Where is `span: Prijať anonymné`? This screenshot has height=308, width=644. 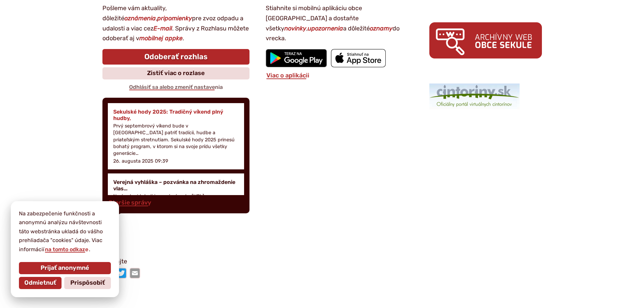
span: Prijať anonymné is located at coordinates (65, 268).